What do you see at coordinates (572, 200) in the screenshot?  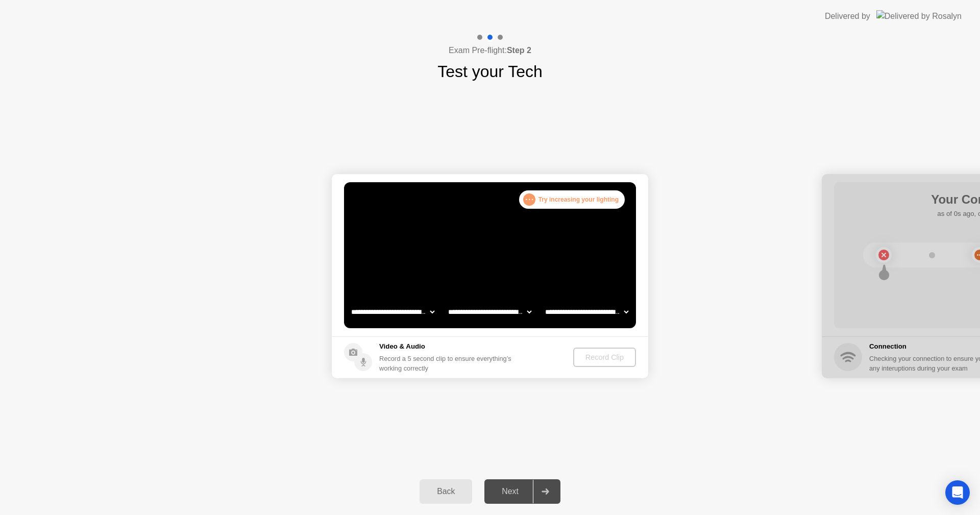 I see `div: Try increasing your lighting` at bounding box center [572, 200].